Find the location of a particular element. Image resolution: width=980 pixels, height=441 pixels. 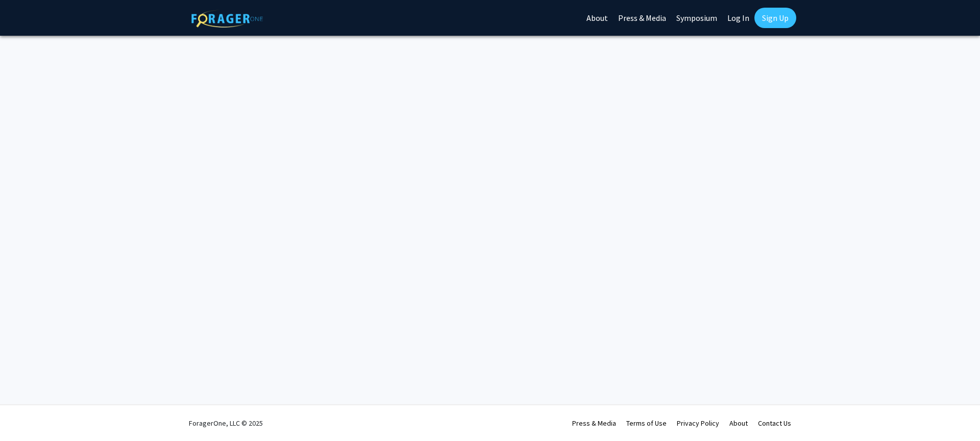

a: Terms of Use is located at coordinates (646, 424).